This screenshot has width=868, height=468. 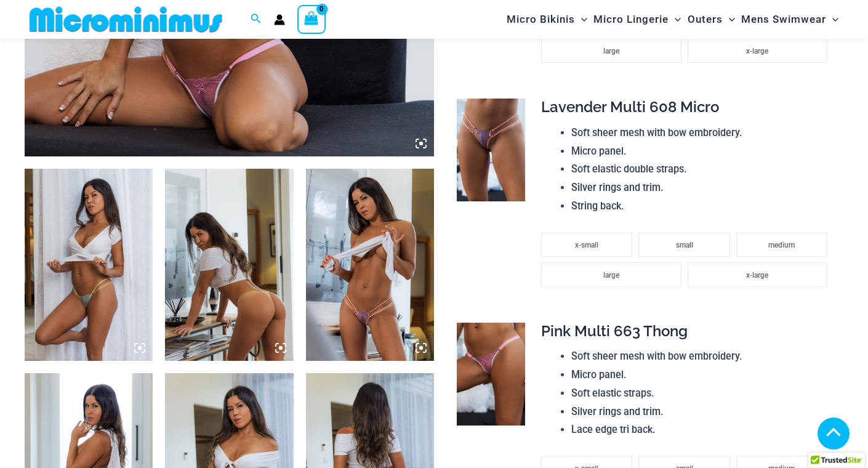 I want to click on li: medium, so click(x=782, y=244).